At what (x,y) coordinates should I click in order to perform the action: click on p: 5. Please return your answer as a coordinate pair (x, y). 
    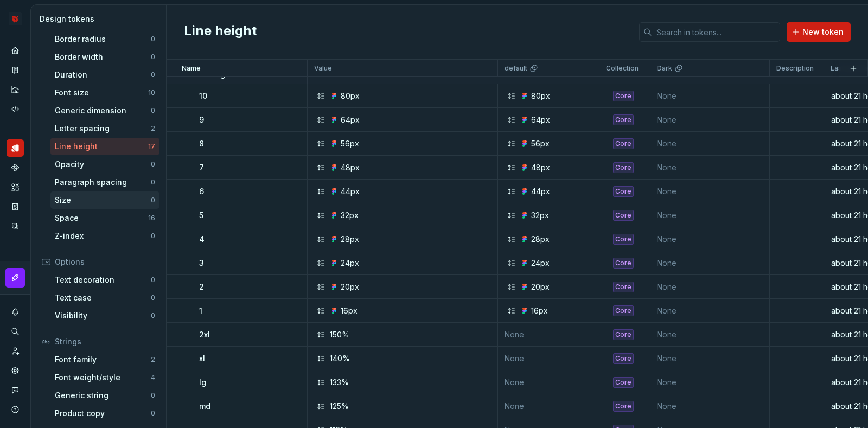
    Looking at the image, I should click on (201, 216).